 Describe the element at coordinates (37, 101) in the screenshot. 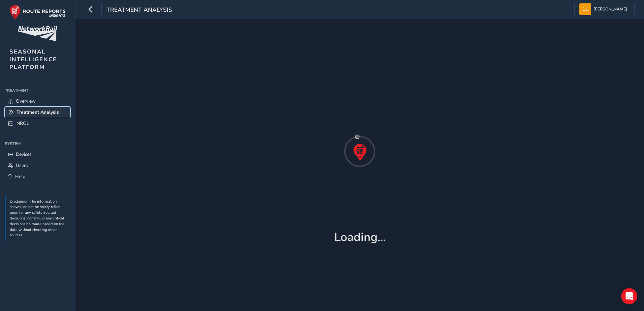

I see `a: Overview` at that location.